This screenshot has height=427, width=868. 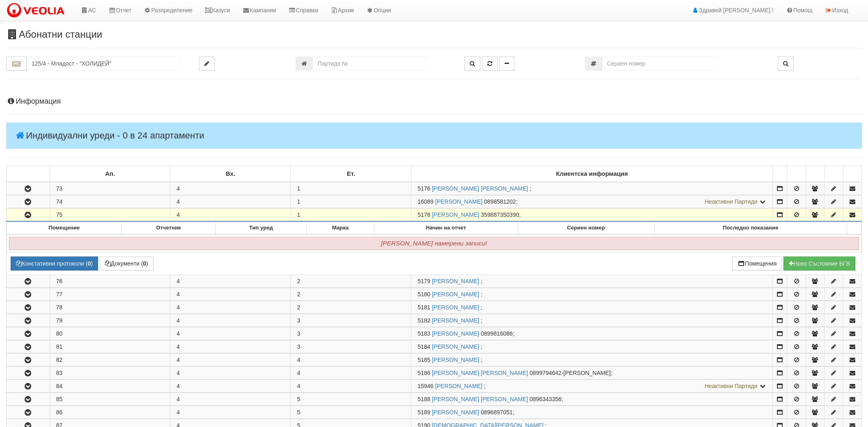 I want to click on h3: Абонатни станции, so click(x=434, y=35).